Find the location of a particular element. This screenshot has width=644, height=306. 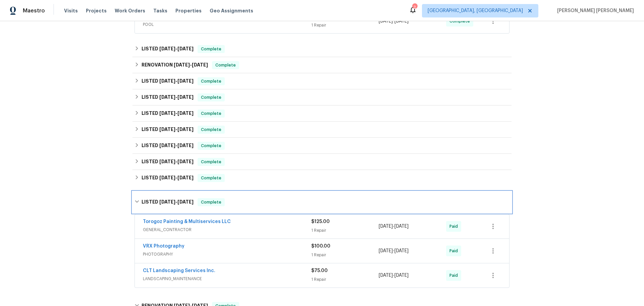

span: $125.00 is located at coordinates (321, 222).